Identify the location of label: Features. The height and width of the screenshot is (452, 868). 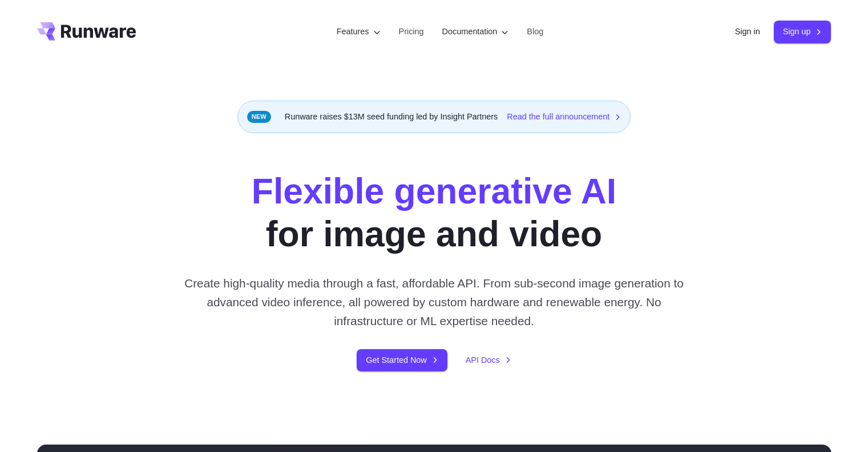
(358, 31).